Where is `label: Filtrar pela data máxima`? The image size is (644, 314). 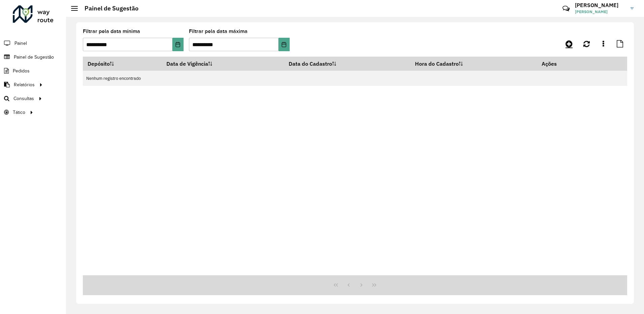
label: Filtrar pela data máxima is located at coordinates (218, 31).